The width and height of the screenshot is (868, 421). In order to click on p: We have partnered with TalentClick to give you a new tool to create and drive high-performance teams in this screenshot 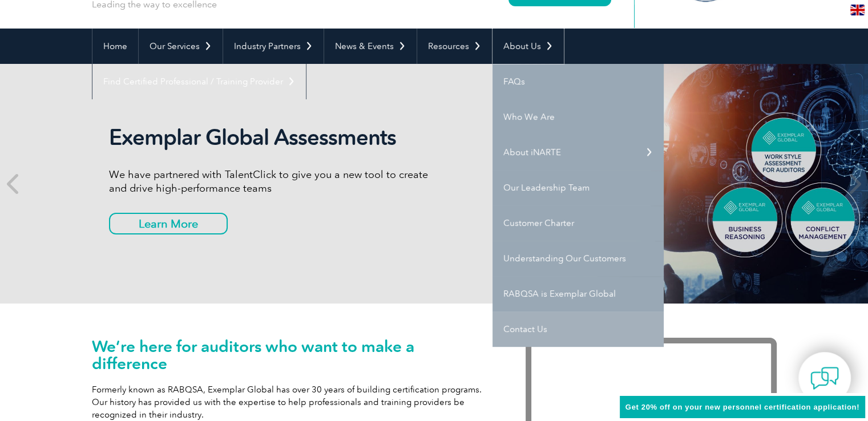, I will do `click(272, 182)`.